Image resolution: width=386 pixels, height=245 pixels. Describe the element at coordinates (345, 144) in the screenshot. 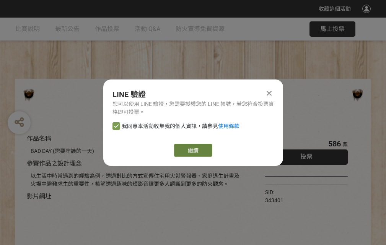

I see `span: 票` at that location.